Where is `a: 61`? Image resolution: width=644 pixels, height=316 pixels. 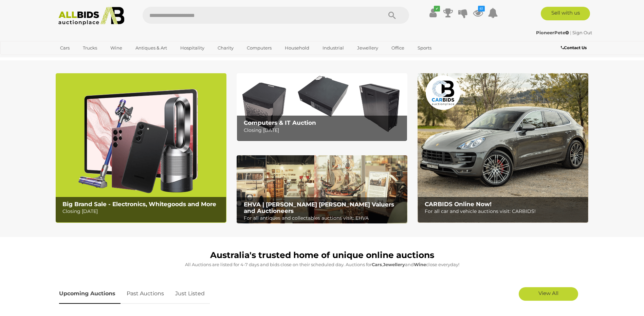
a: 61 is located at coordinates (478, 13).